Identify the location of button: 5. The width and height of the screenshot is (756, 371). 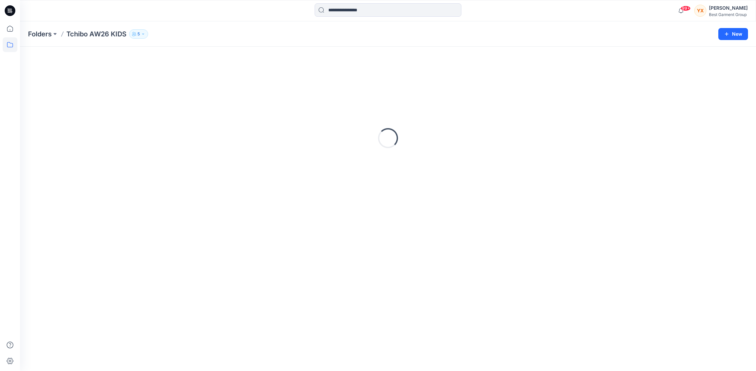
(138, 34).